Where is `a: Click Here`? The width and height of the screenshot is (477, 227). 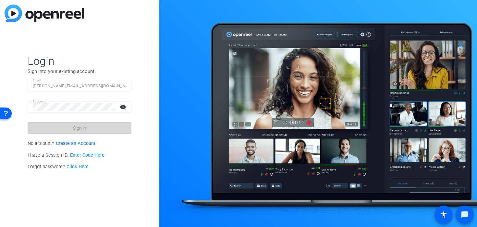 a: Click Here is located at coordinates (78, 167).